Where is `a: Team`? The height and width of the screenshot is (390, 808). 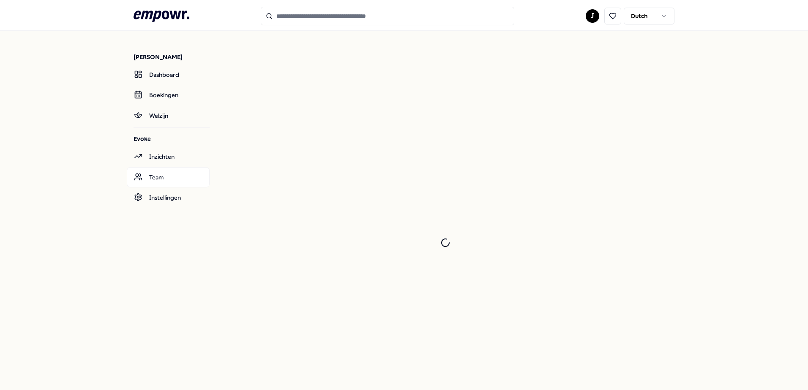
a: Team is located at coordinates (168, 177).